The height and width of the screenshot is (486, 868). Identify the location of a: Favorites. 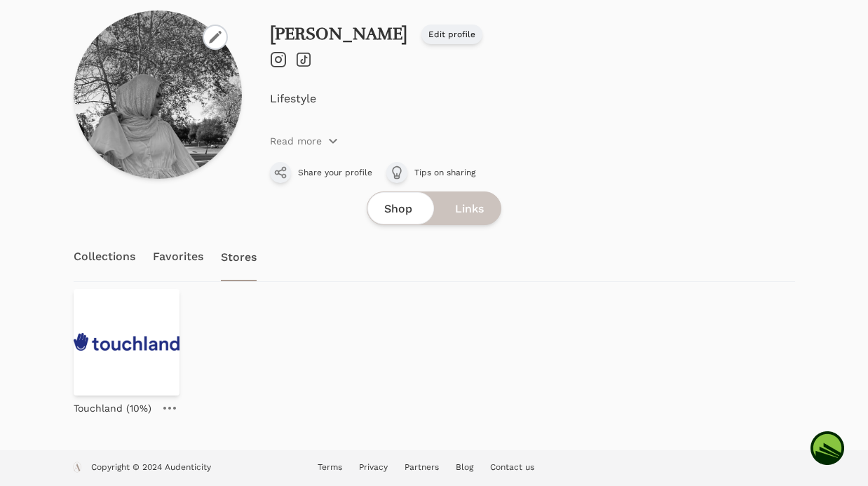
(179, 257).